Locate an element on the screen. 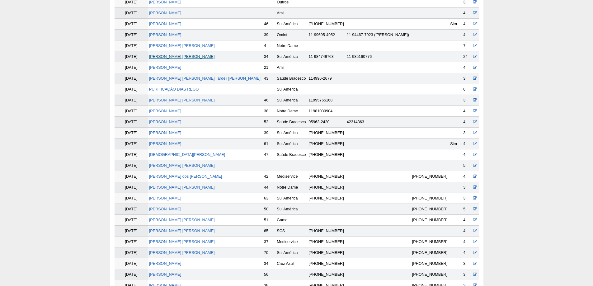  td: 56 is located at coordinates (269, 275).